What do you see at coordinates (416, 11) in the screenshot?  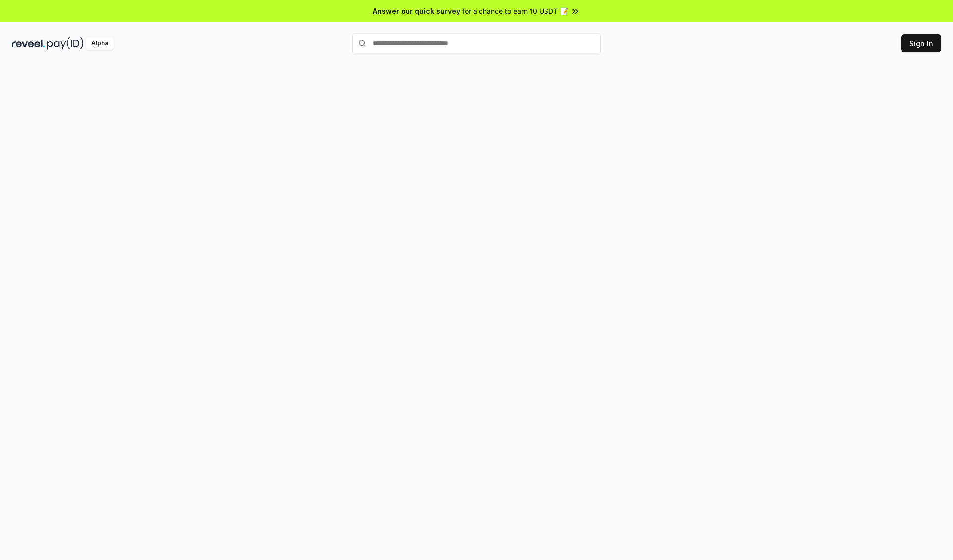 I see `span: Answer our quick survey` at bounding box center [416, 11].